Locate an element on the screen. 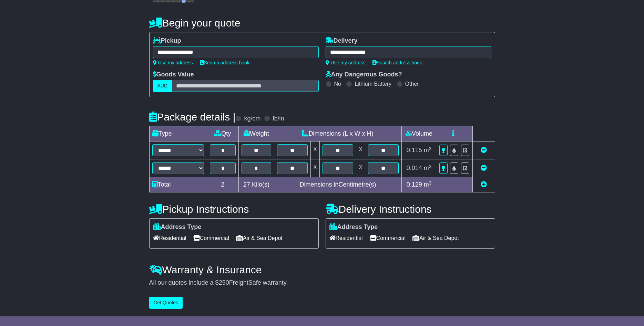 This screenshot has height=326, width=644. div: All our quotes include a $ FreightSafe warranty. is located at coordinates (322, 283).